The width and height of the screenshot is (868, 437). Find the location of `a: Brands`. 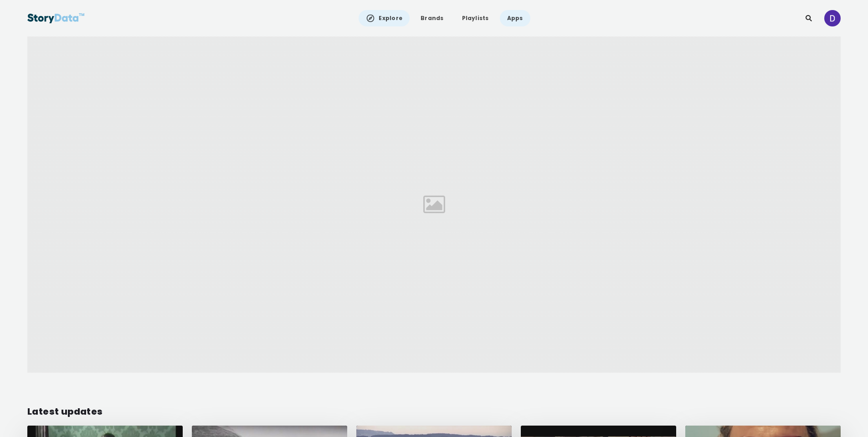

a: Brands is located at coordinates (432, 18).